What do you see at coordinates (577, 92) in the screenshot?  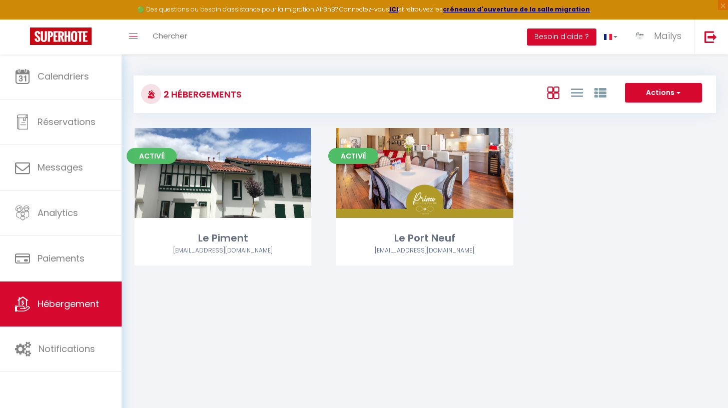 I see `a: Vue en Liste` at bounding box center [577, 92].